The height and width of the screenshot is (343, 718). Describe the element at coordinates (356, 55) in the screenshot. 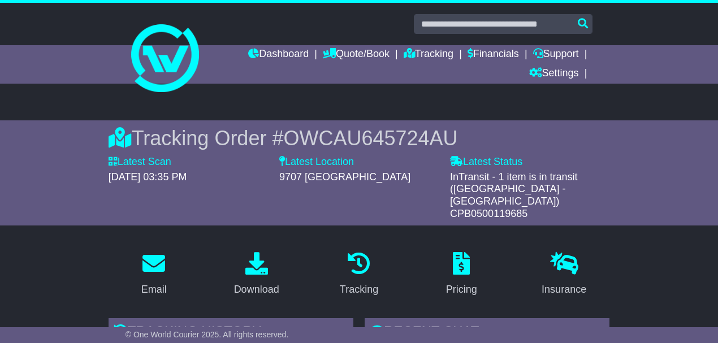

I see `a: Quote/Book` at that location.